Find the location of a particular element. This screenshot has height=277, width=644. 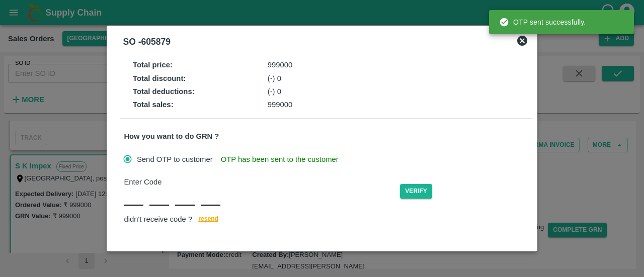

span: OTP has been sent to the customer is located at coordinates (280, 159).